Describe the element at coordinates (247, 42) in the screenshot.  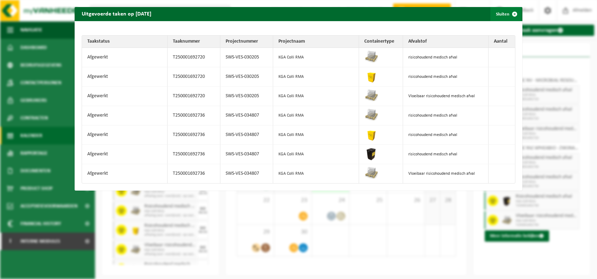
I see `th: Projectnummer` at that location.